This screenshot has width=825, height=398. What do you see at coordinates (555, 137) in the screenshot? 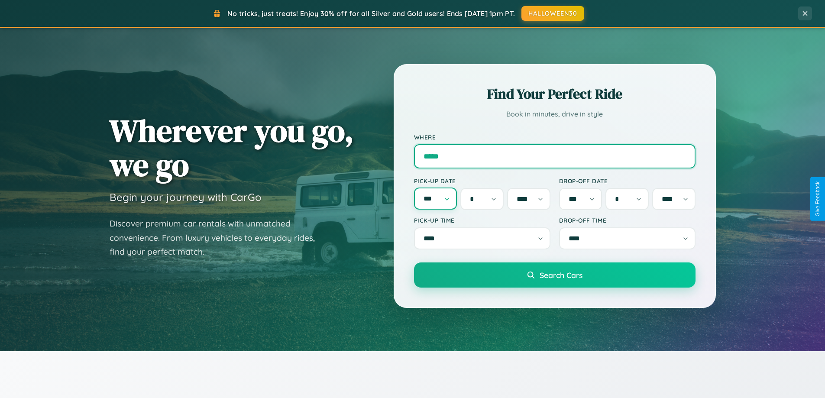
I see `label: Where` at bounding box center [555, 137].